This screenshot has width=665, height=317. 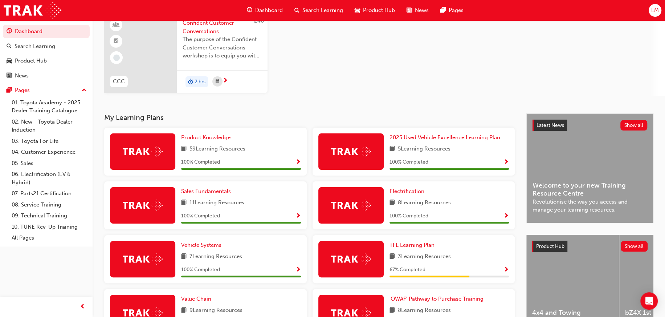 What do you see at coordinates (207, 137) in the screenshot?
I see `a: Product Knowledge` at bounding box center [207, 137].